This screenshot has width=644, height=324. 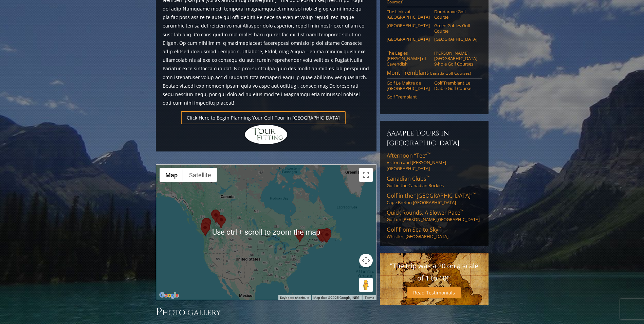 What do you see at coordinates (369, 297) in the screenshot?
I see `a: Terms (opens in new tab)` at bounding box center [369, 297].